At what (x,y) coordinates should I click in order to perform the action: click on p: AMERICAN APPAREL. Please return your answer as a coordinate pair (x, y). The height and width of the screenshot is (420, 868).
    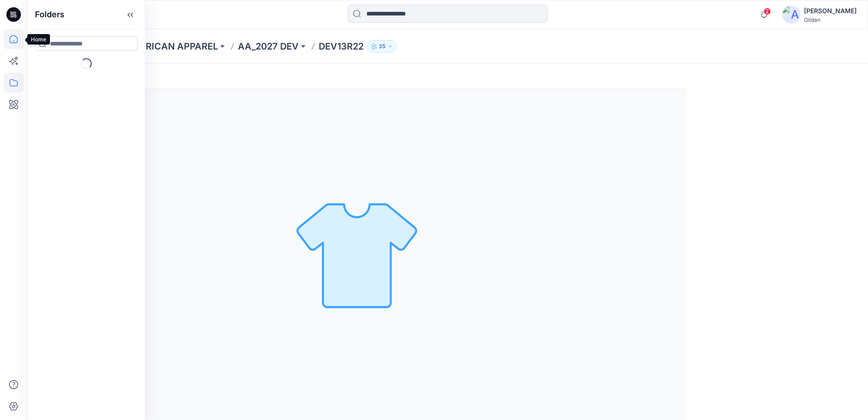
    Looking at the image, I should click on (171, 46).